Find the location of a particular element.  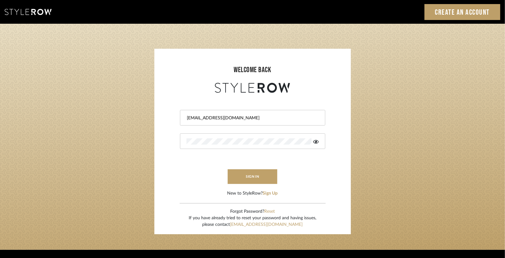

div: If you have already tried to reset your password and having issues, please contact is located at coordinates (253, 221).